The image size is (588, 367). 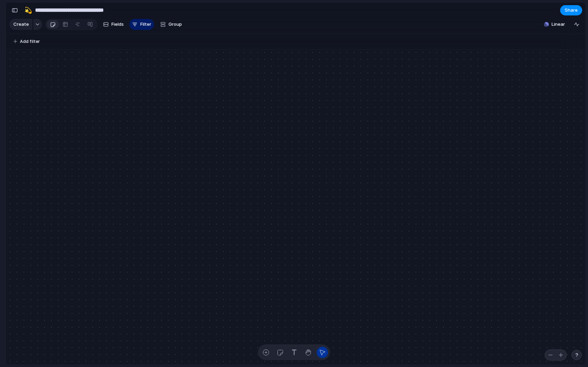 What do you see at coordinates (117, 25) in the screenshot?
I see `span: Fields` at bounding box center [117, 25].